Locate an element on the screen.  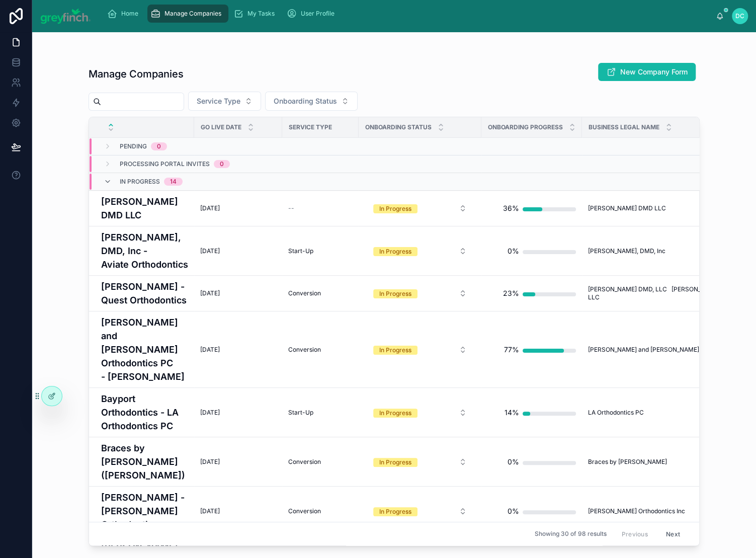
span: In Progress is located at coordinates (140, 182).